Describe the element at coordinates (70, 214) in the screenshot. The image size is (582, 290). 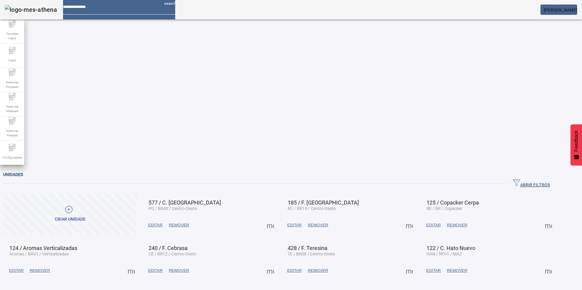
I see `button: Criar unidade` at that location.